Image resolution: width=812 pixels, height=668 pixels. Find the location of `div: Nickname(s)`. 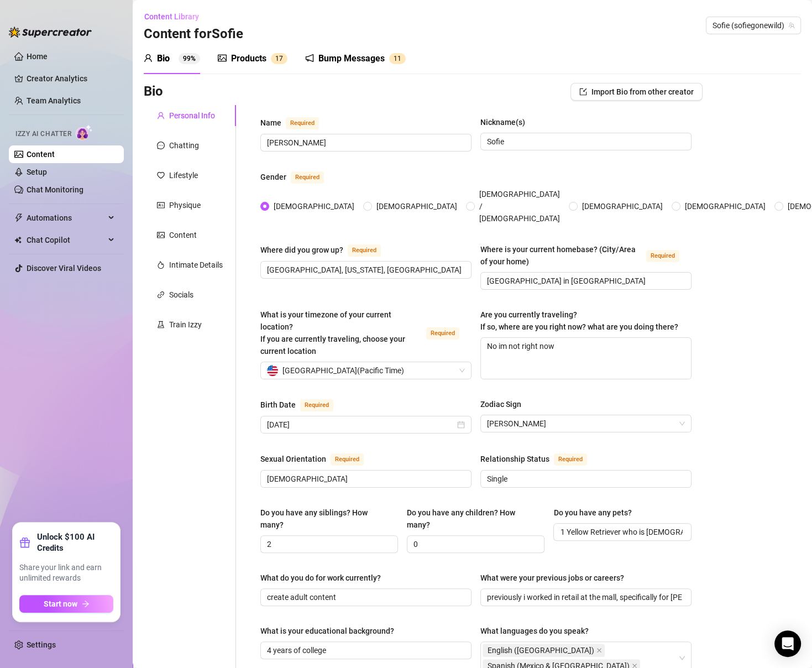

div: Nickname(s) is located at coordinates (503, 122).